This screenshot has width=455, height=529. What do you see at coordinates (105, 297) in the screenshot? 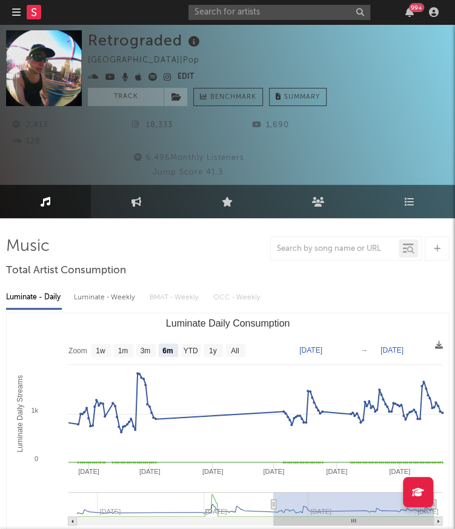
I see `div: Luminate - Weekly` at bounding box center [105, 297].